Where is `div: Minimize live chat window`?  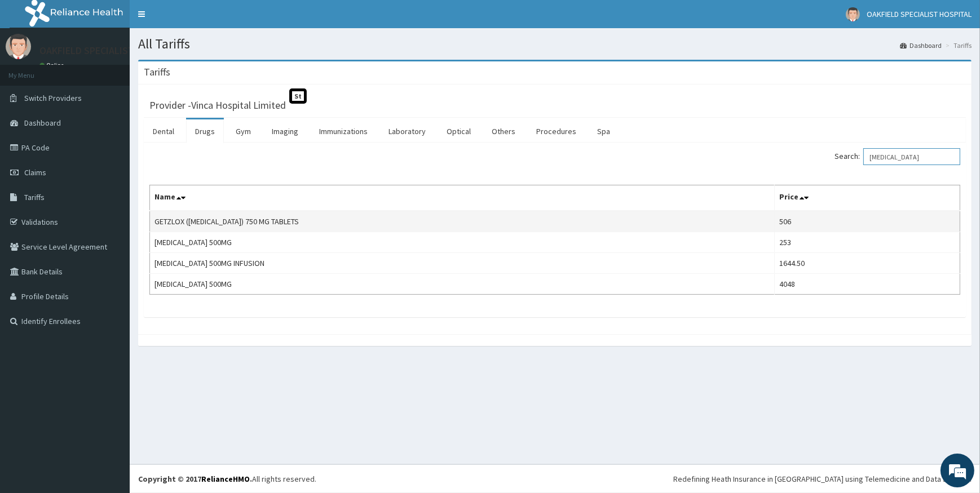 div: Minimize live chat window is located at coordinates (198, 19).